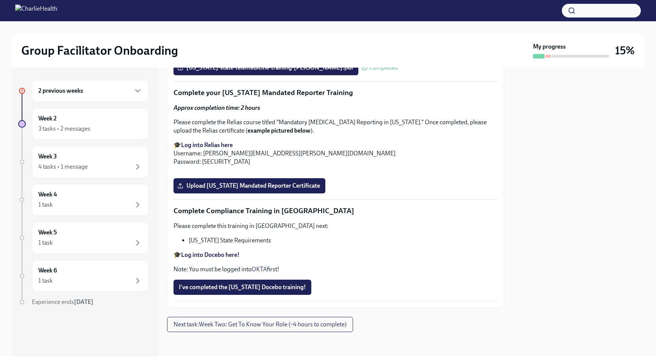 Image resolution: width=656 pixels, height=364 pixels. What do you see at coordinates (550, 47) in the screenshot?
I see `strong: My progress` at bounding box center [550, 47].